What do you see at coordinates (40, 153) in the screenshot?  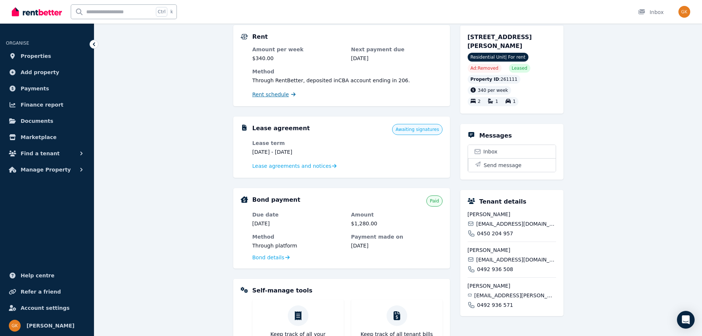 I see `span: Find a tenant` at bounding box center [40, 153].